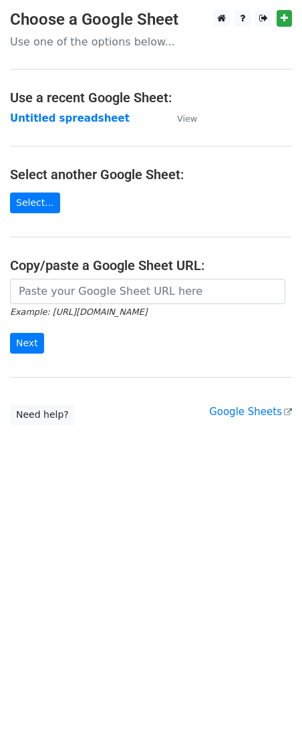 The height and width of the screenshot is (742, 302). Describe the element at coordinates (151, 265) in the screenshot. I see `h4: Copy/paste a Google Sheet URL:` at that location.